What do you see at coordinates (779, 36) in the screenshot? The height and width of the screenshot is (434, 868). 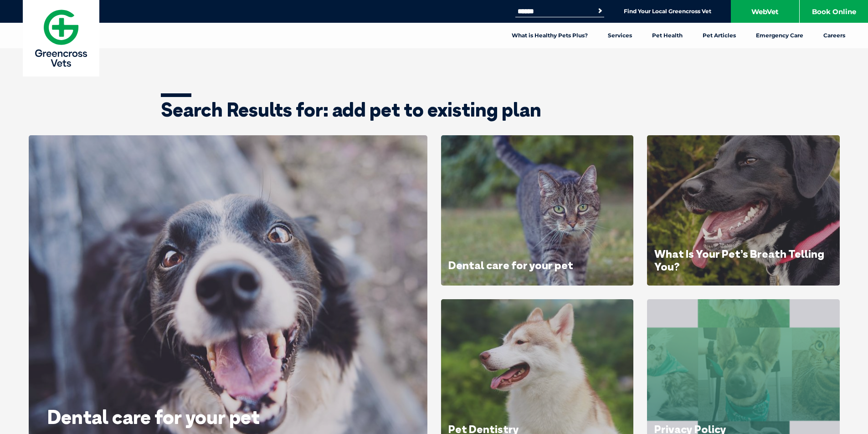 I see `a: Emergency Care` at bounding box center [779, 36].